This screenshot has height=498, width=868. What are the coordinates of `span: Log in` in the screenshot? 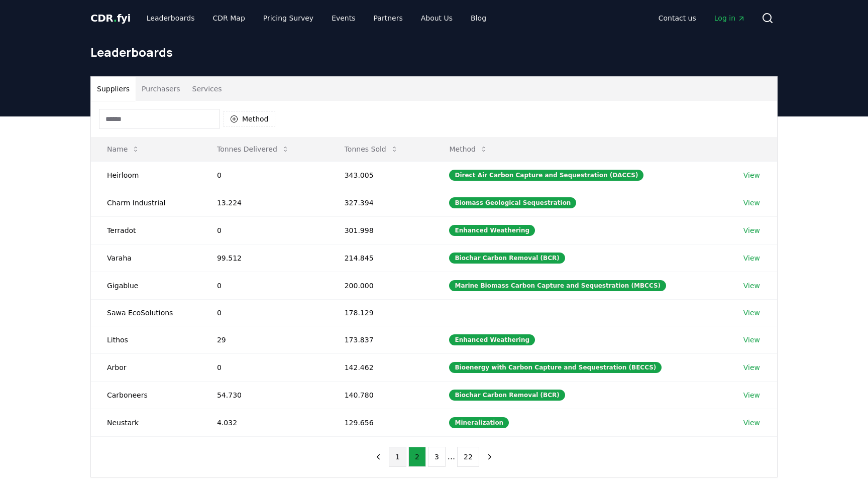 It's located at (730, 18).